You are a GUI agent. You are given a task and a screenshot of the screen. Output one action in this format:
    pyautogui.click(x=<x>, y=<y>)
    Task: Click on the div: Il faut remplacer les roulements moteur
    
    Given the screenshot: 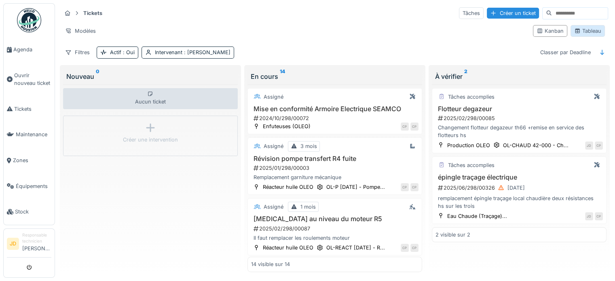 What is the action you would take?
    pyautogui.click(x=335, y=238)
    